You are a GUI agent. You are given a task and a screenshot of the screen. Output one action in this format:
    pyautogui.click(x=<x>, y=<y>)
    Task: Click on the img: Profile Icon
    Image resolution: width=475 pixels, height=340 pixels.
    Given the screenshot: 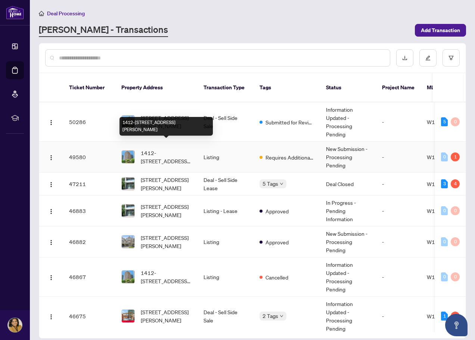 What is the action you would take?
    pyautogui.click(x=15, y=325)
    